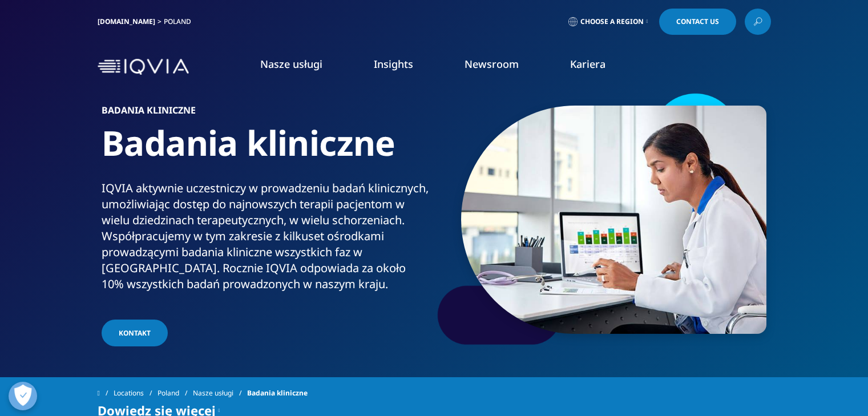 The width and height of the screenshot is (868, 416). I want to click on button: Otwórz Preferencje, so click(23, 396).